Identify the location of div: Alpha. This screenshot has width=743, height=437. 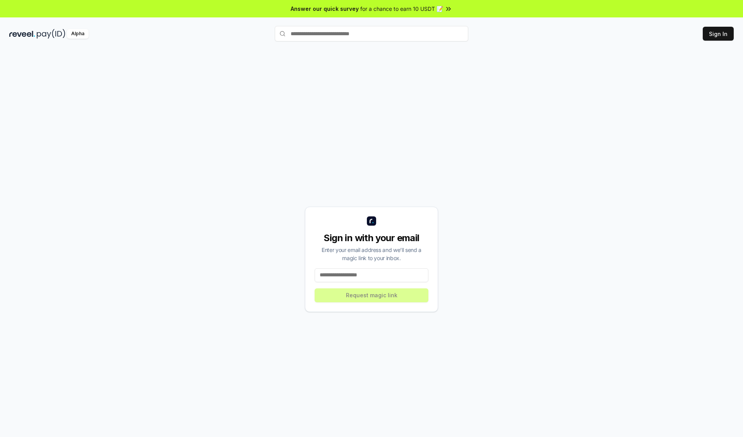
(78, 34).